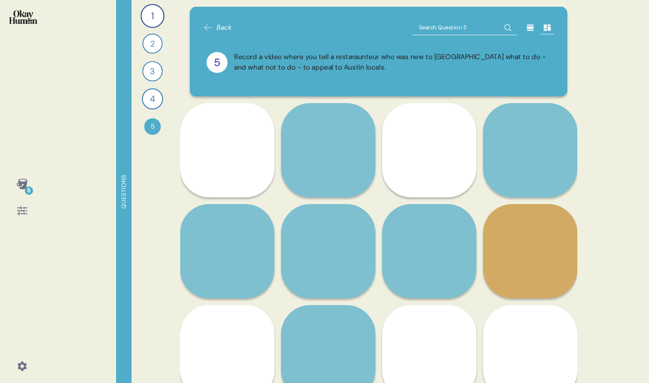 This screenshot has height=383, width=649. What do you see at coordinates (465, 28) in the screenshot?
I see `input: Search Question 5` at bounding box center [465, 28].